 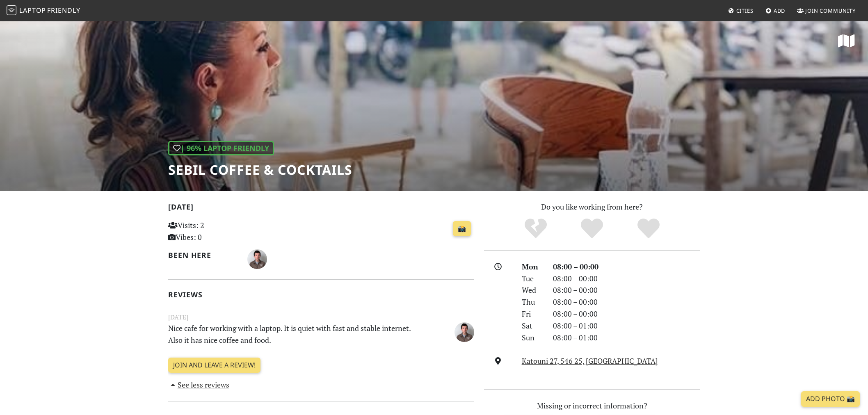 What do you see at coordinates (592, 405) in the screenshot?
I see `p: Missing or incorrect information?` at bounding box center [592, 405].